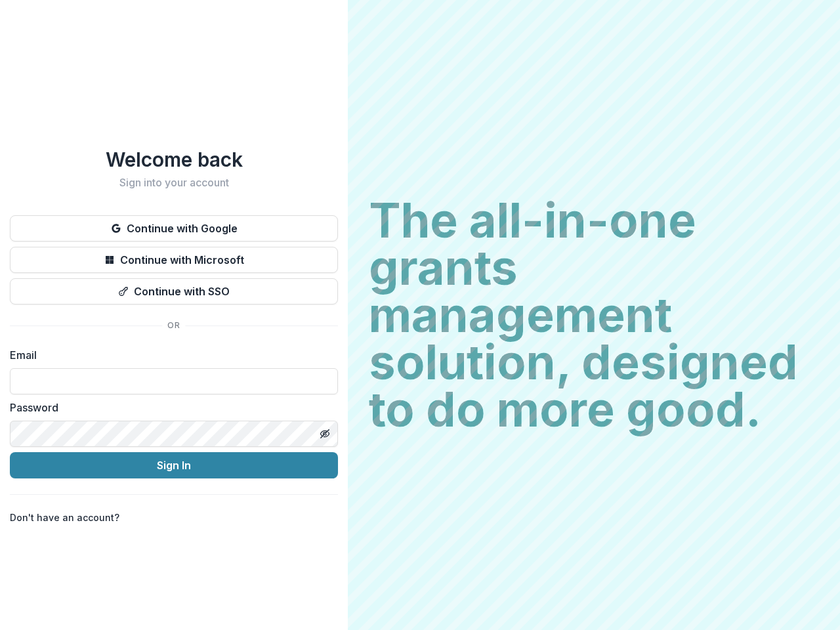 The width and height of the screenshot is (840, 630). I want to click on h1: Welcome back, so click(174, 160).